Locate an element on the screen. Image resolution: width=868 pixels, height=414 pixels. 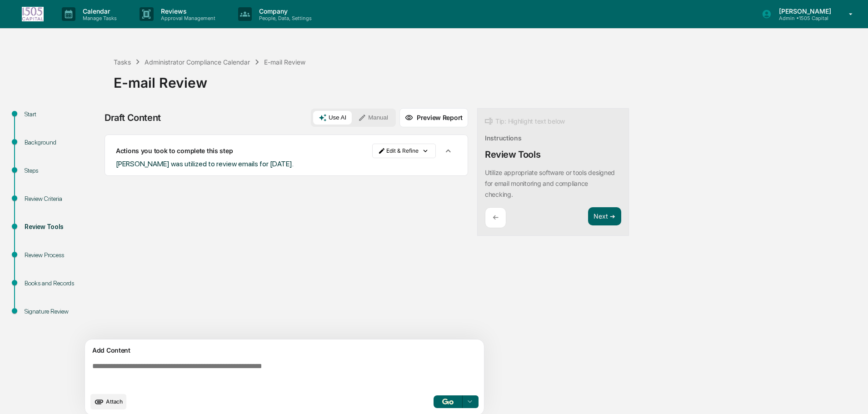
button: Use AI is located at coordinates (332, 118).